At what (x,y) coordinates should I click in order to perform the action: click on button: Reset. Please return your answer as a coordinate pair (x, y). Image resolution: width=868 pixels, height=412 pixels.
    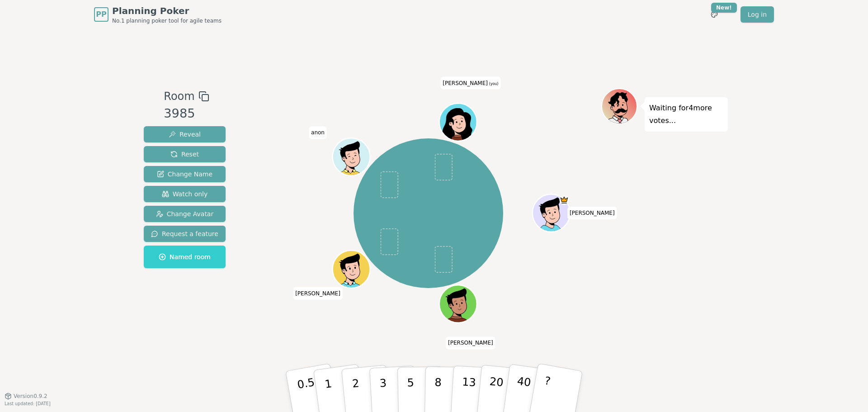
    Looking at the image, I should click on (184, 155).